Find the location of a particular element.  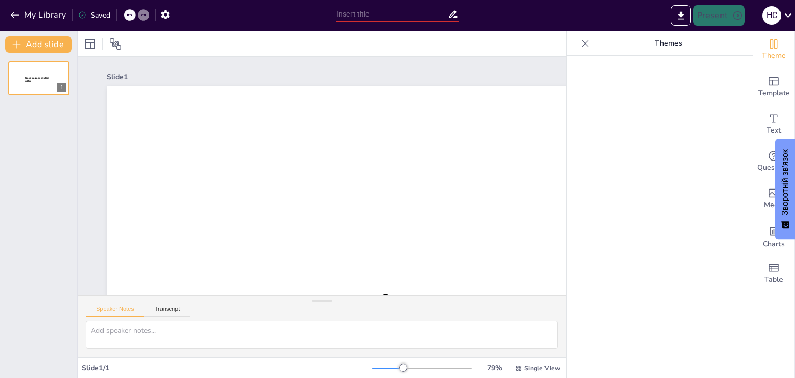

span: Table is located at coordinates (774, 279).